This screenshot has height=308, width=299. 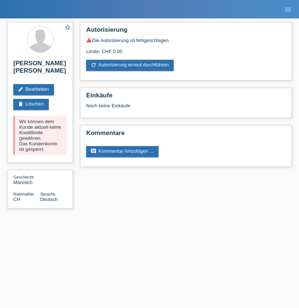 I want to click on span: Geschlecht, so click(x=23, y=177).